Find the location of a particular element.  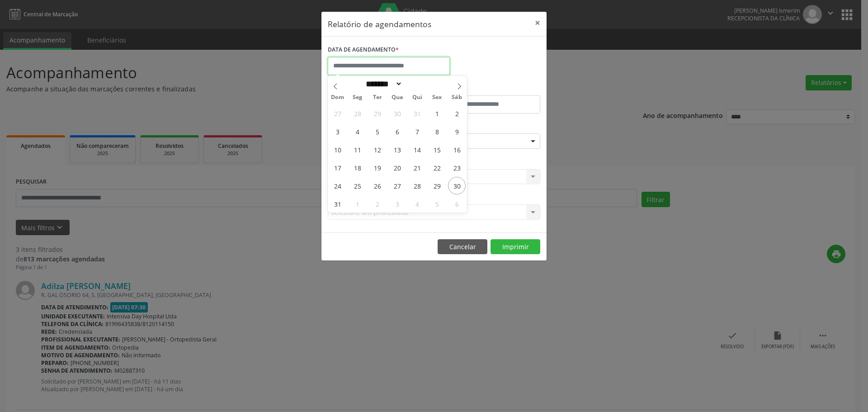

span: Sex is located at coordinates (437, 97).